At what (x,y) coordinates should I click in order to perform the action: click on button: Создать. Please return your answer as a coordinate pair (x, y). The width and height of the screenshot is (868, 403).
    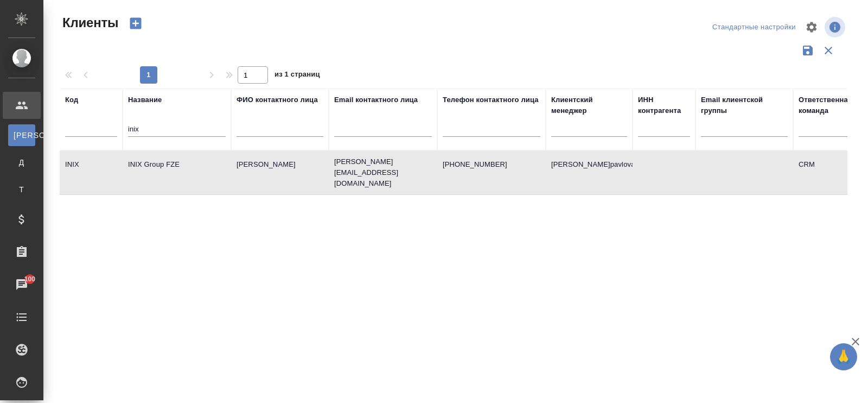
    Looking at the image, I should click on (135, 23).